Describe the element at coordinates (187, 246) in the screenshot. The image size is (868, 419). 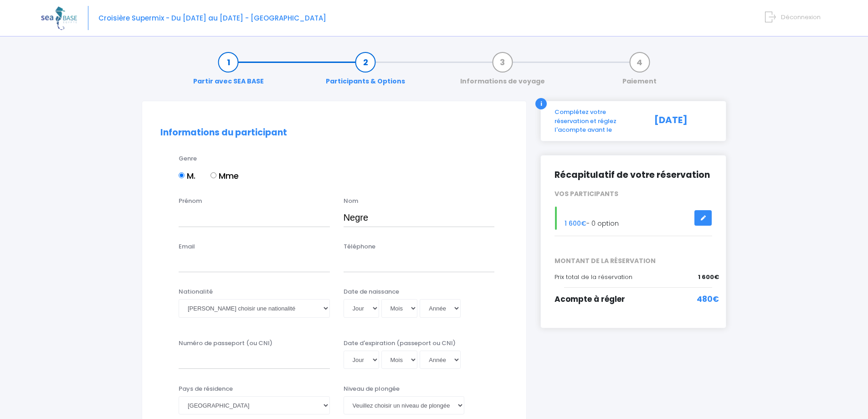
I see `label: Email` at that location.